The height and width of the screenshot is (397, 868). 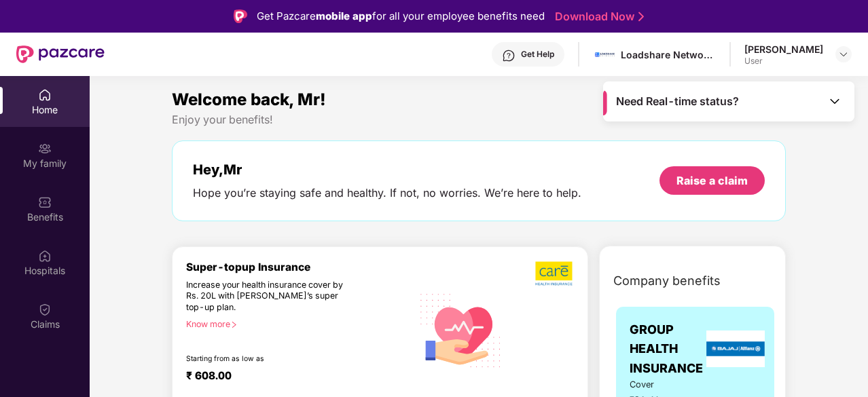 What do you see at coordinates (387, 169) in the screenshot?
I see `div: Hey, Mr` at bounding box center [387, 169].